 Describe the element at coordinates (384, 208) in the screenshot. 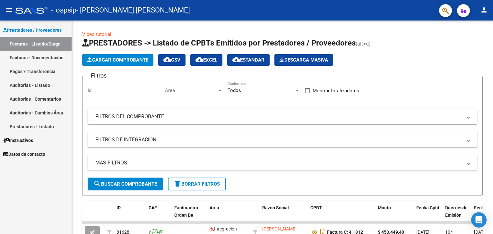

I see `span: Monto` at that location.